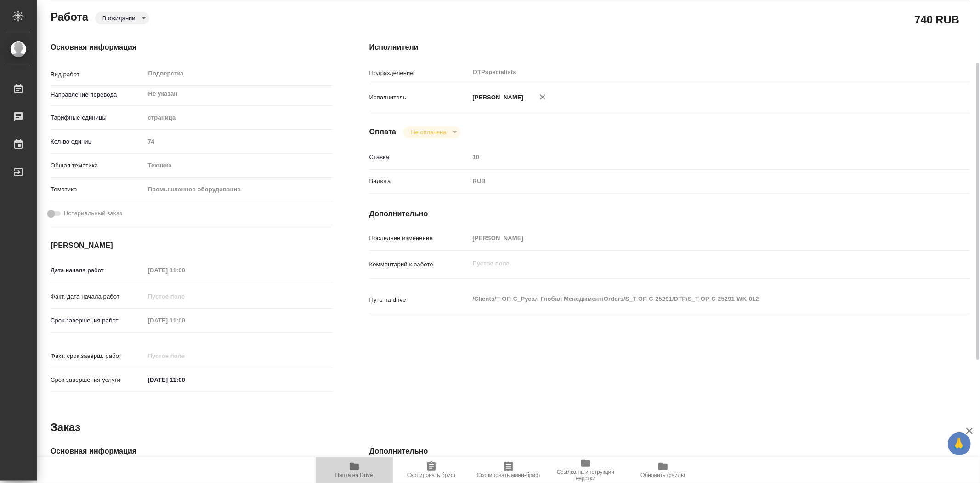 Image resolution: width=980 pixels, height=483 pixels. Describe the element at coordinates (419, 238) in the screenshot. I see `p: Последнее изменение` at that location.